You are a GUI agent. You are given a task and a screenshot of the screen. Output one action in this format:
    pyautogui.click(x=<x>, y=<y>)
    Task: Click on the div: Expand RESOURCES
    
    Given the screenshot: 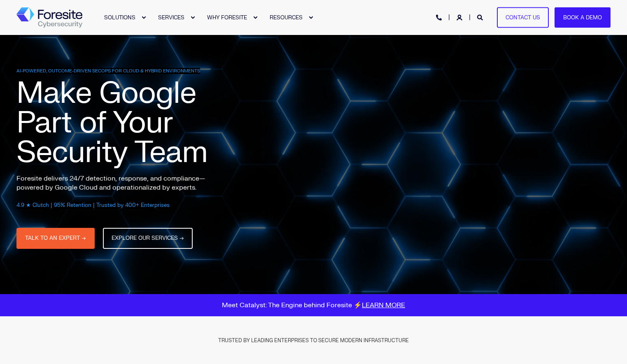 What is the action you would take?
    pyautogui.click(x=311, y=18)
    